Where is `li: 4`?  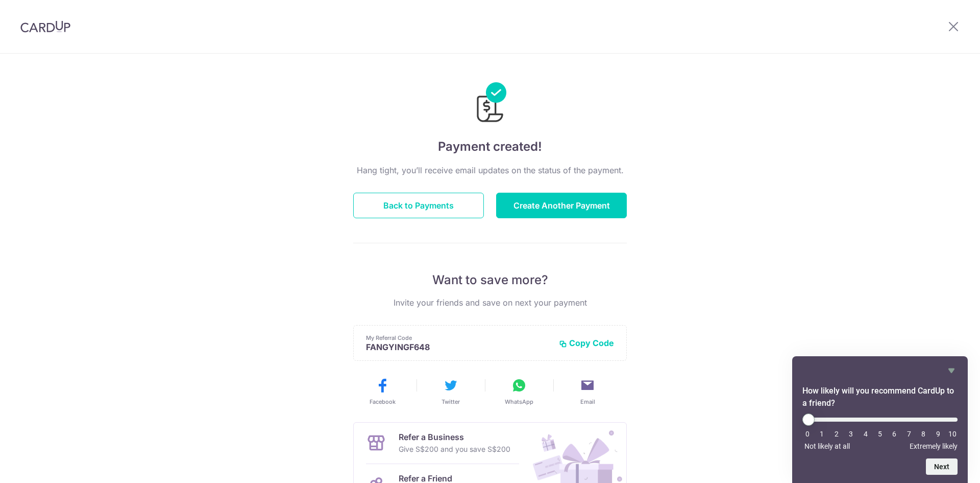
li: 4 is located at coordinates (866, 433).